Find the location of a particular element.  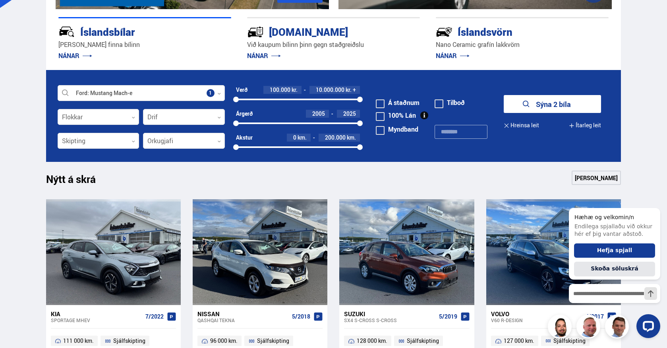

span: 2005 is located at coordinates (319, 113).